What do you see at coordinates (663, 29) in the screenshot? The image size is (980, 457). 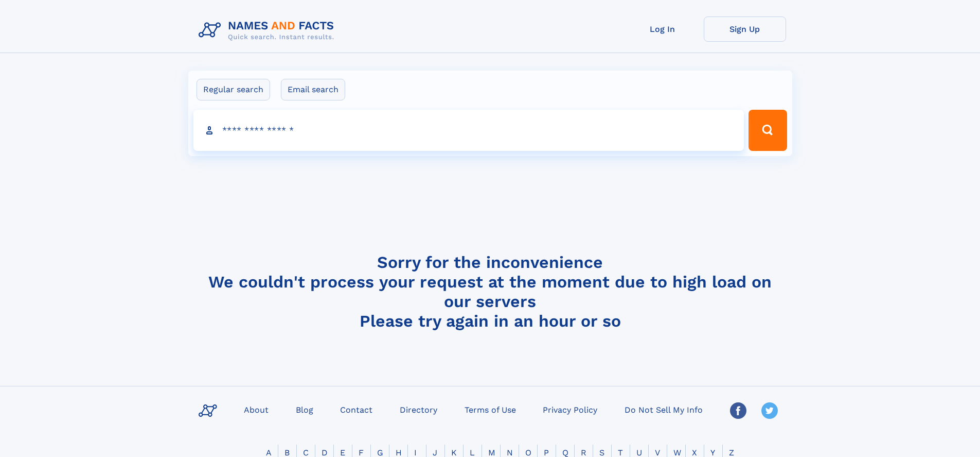 I see `a: Log In` at bounding box center [663, 29].